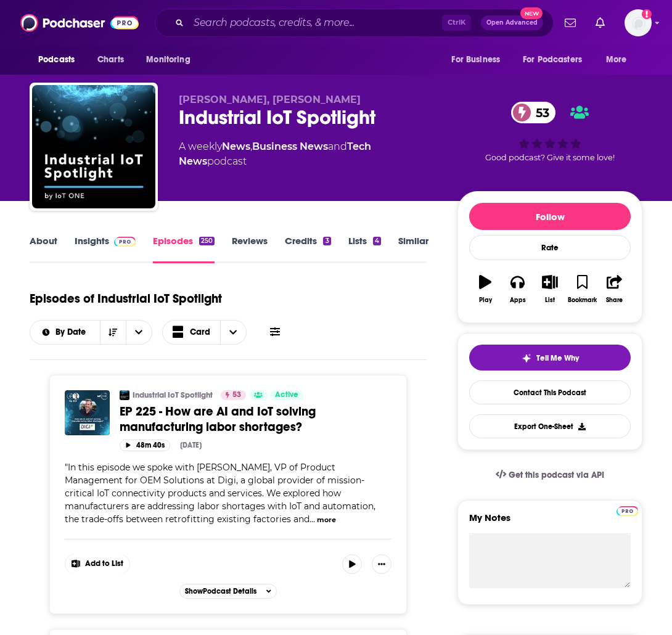  What do you see at coordinates (582, 289) in the screenshot?
I see `button: Bookmark` at bounding box center [582, 289].